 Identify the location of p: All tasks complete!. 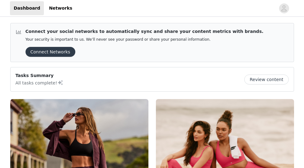
(40, 83).